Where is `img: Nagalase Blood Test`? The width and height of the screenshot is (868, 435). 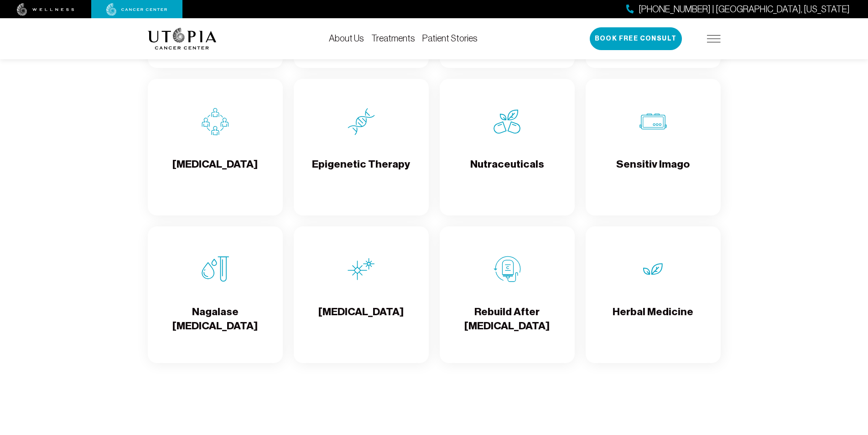
img: Nagalase Blood Test is located at coordinates (215, 270).